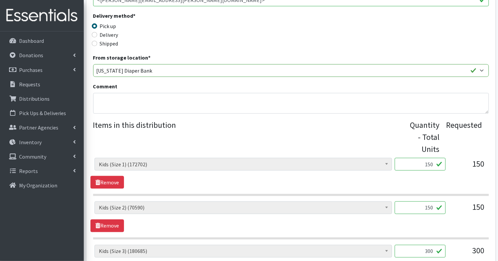  What do you see at coordinates (109, 35) in the screenshot?
I see `label: Delivery` at bounding box center [109, 35].